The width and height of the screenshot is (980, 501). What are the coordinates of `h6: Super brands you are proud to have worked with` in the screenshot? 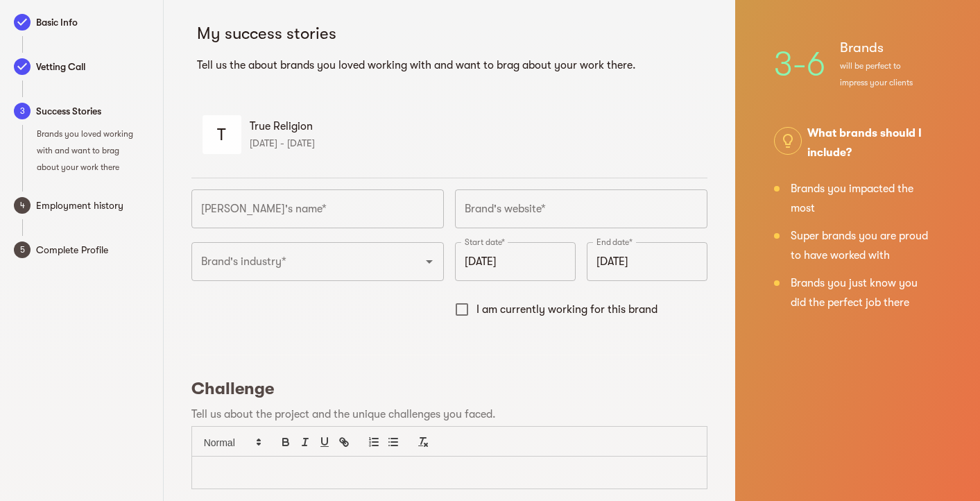 It's located at (860, 246).